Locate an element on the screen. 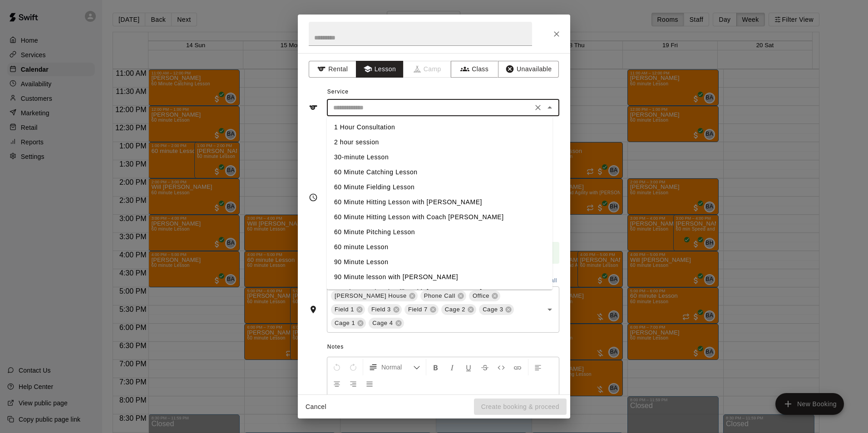 The image size is (868, 433). span: Cage 1 is located at coordinates (345, 323).